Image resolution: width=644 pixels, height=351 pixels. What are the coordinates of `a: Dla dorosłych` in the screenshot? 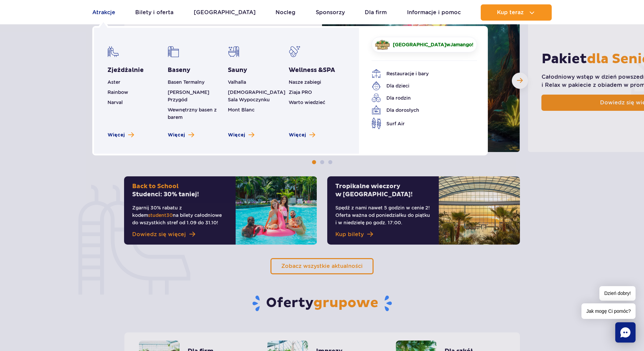 It's located at (419, 110).